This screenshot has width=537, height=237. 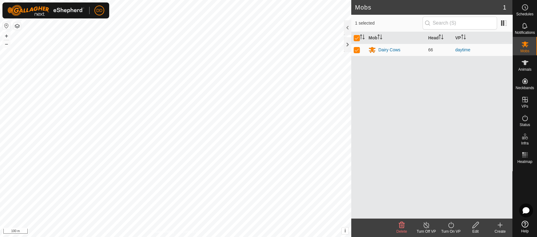 I want to click on span: Status, so click(x=525, y=125).